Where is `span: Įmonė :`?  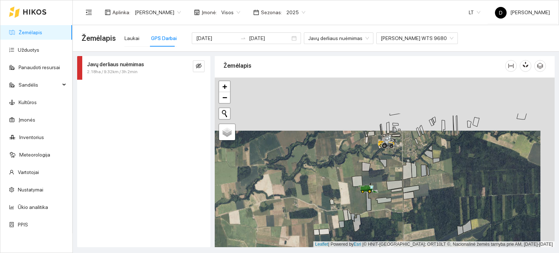
span: Įmonė : is located at coordinates (209, 12).